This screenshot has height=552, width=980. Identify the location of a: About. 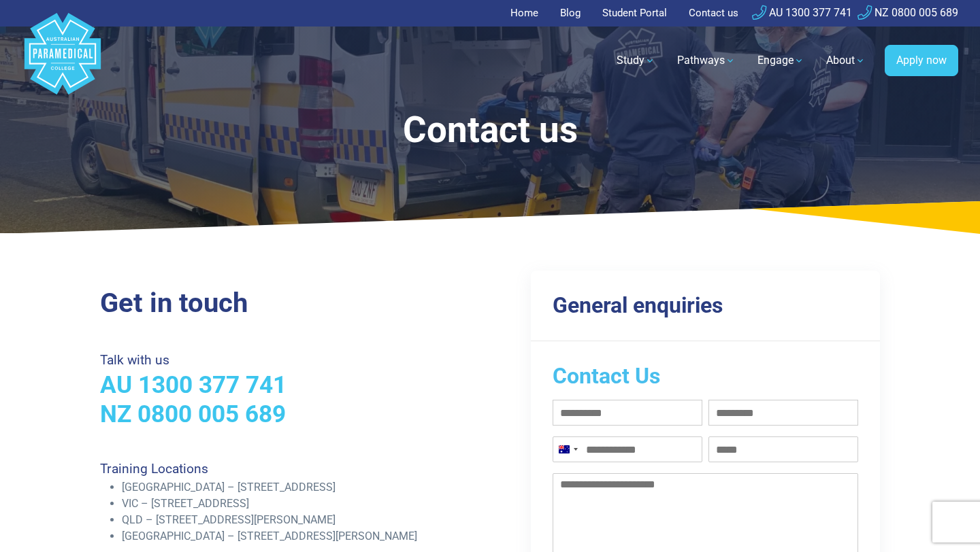
(846, 60).